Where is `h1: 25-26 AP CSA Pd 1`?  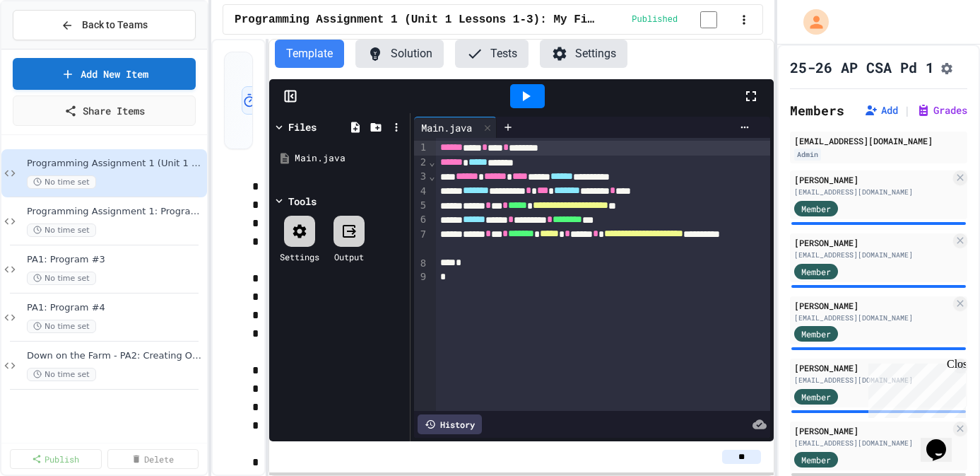
h1: 25-26 AP CSA Pd 1 is located at coordinates (862, 67).